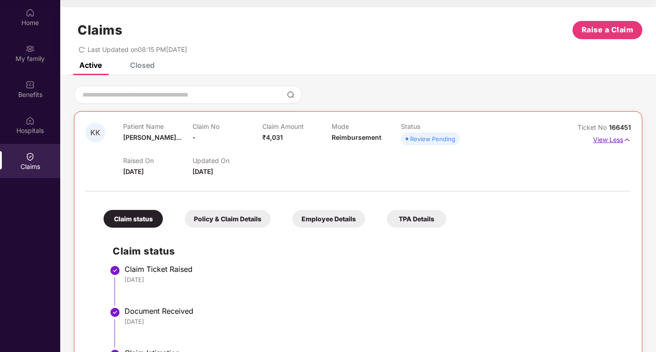 This screenshot has height=352, width=656. I want to click on span: Raise a Claim, so click(607, 30).